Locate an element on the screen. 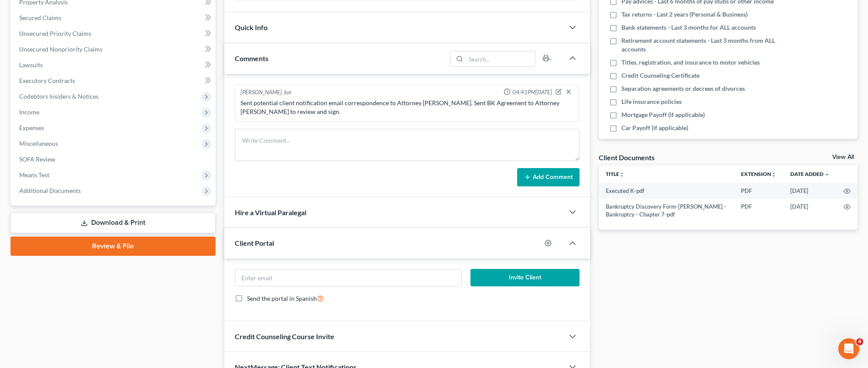 Image resolution: width=868 pixels, height=368 pixels. span: Unsecured Priority Claims is located at coordinates (55, 33).